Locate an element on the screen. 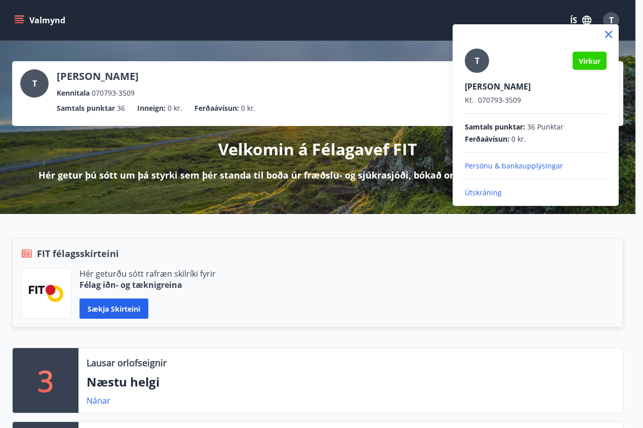 This screenshot has height=428, width=643. p: Persónu & bankaupplýsingar is located at coordinates (536, 166).